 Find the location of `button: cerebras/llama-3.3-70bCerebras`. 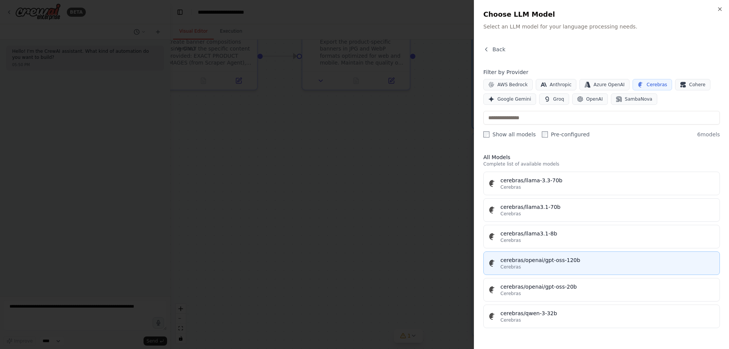

button: cerebras/llama-3.3-70bCerebras is located at coordinates (601, 183).